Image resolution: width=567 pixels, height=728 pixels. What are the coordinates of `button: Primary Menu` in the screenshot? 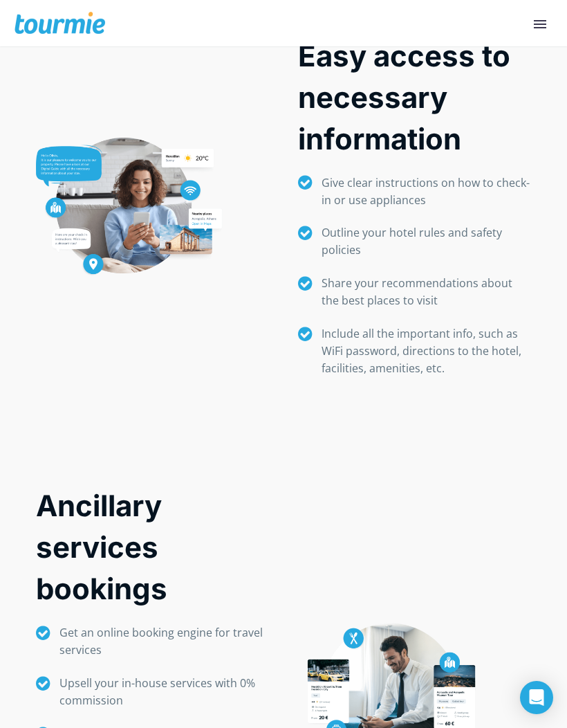 It's located at (540, 24).